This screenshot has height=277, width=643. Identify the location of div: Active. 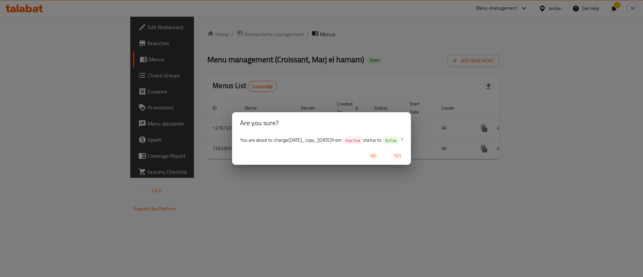
(391, 140).